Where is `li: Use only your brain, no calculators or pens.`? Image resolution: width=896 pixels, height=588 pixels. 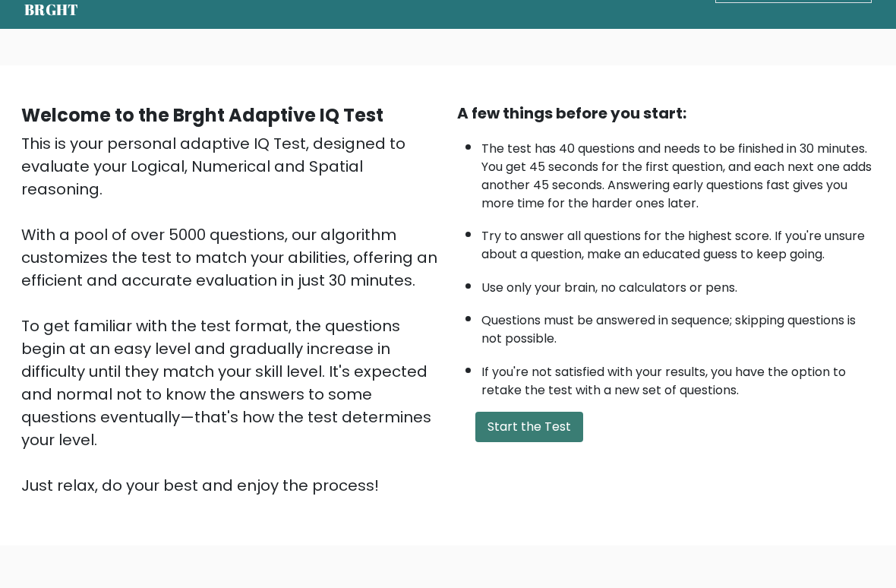 li: Use only your brain, no calculators or pens. is located at coordinates (678, 285).